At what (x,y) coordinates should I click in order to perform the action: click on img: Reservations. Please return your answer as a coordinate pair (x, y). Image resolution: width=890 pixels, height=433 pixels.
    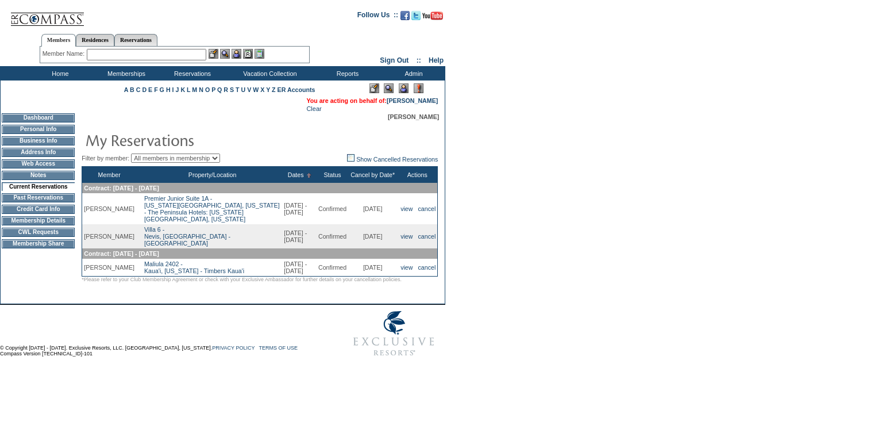
    Looking at the image, I should click on (248, 53).